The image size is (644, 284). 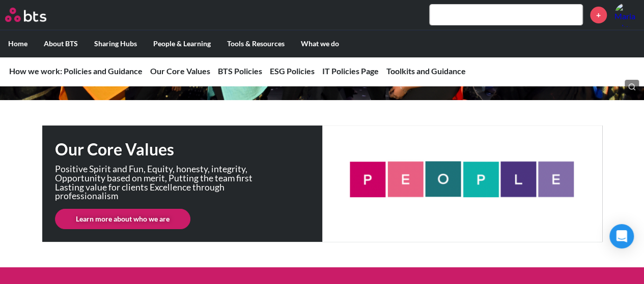 What do you see at coordinates (182, 43) in the screenshot?
I see `label: People & Learning` at bounding box center [182, 43].